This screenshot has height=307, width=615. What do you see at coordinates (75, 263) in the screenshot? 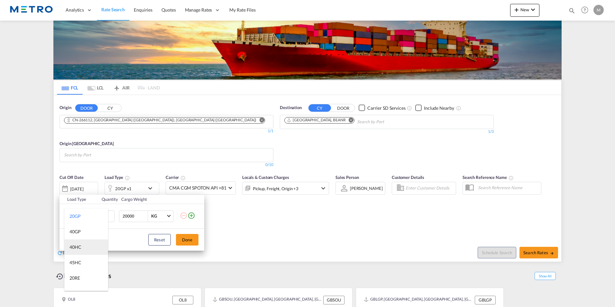
I see `div: 45HC` at bounding box center [75, 263].